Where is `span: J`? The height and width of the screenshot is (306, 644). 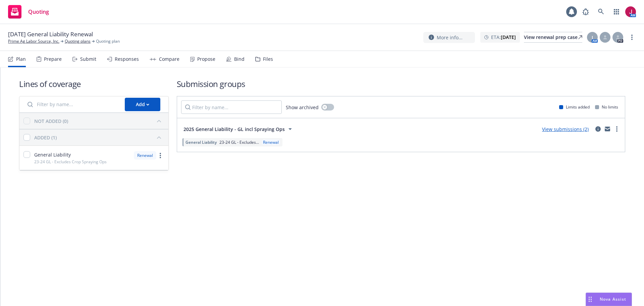 span: J is located at coordinates (592, 37).